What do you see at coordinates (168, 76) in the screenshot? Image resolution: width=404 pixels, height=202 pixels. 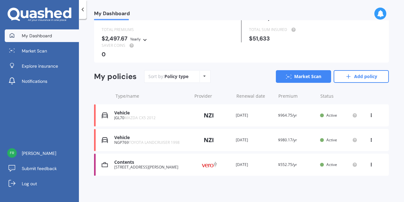 I see `div: Sort by:` at bounding box center [168, 76].